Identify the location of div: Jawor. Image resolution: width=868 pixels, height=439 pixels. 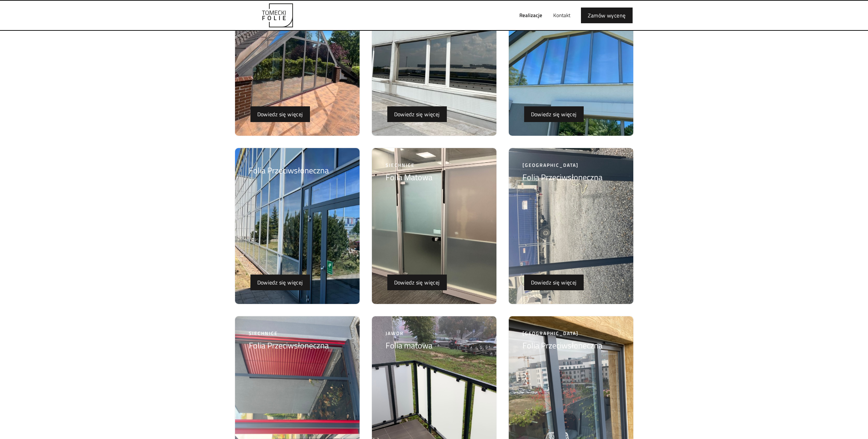
(409, 333).